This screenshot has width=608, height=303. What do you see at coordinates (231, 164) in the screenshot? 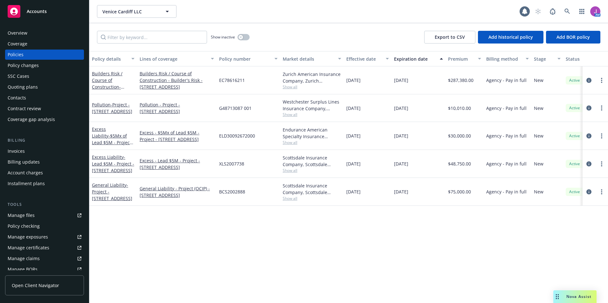
I see `span: XLS2007738` at bounding box center [231, 164].